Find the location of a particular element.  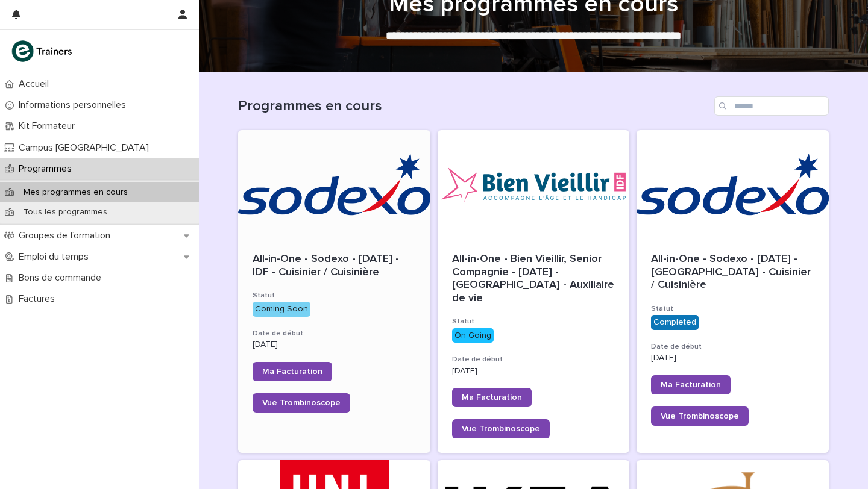

p: Mes programmes en cours is located at coordinates (76, 192).